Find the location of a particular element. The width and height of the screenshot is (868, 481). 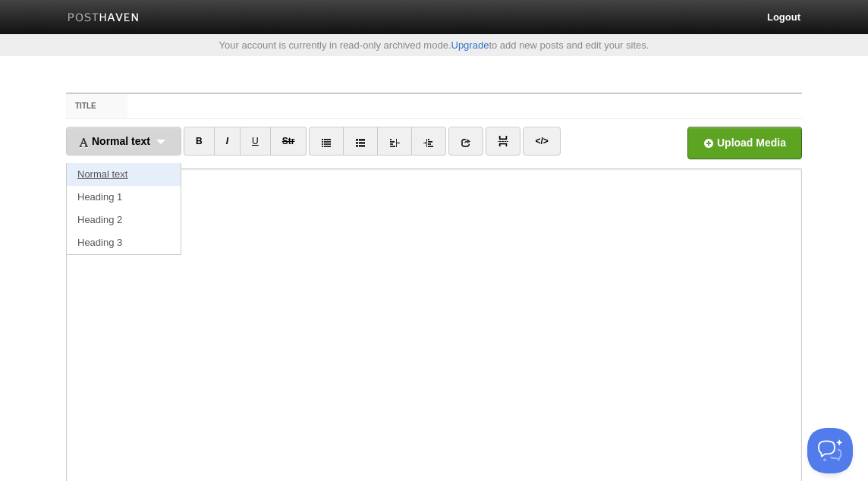

a: Normal text is located at coordinates (124, 175).